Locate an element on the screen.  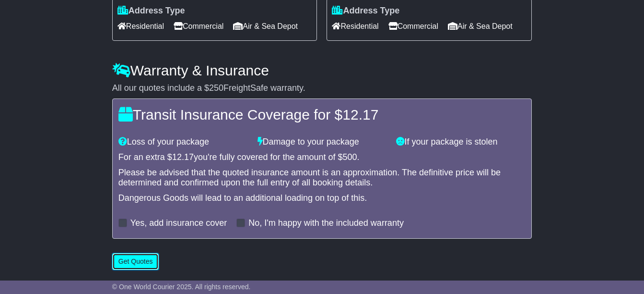
span: 500 is located at coordinates (350, 157).